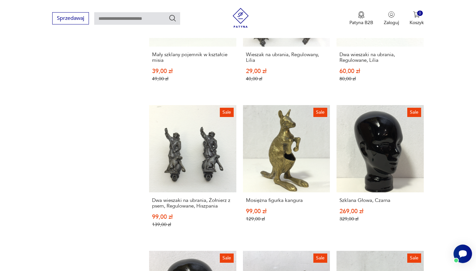  I want to click on img: Ikona koszyka, so click(416, 15).